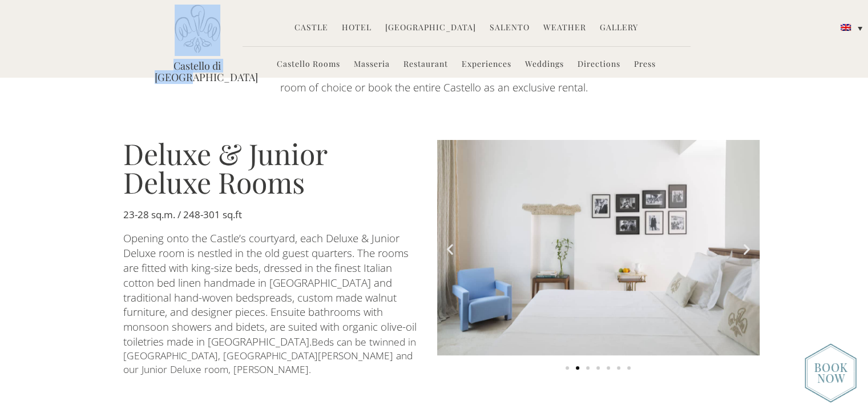 Image resolution: width=868 pixels, height=417 pixels. What do you see at coordinates (619, 28) in the screenshot?
I see `a: Gallery` at bounding box center [619, 28].